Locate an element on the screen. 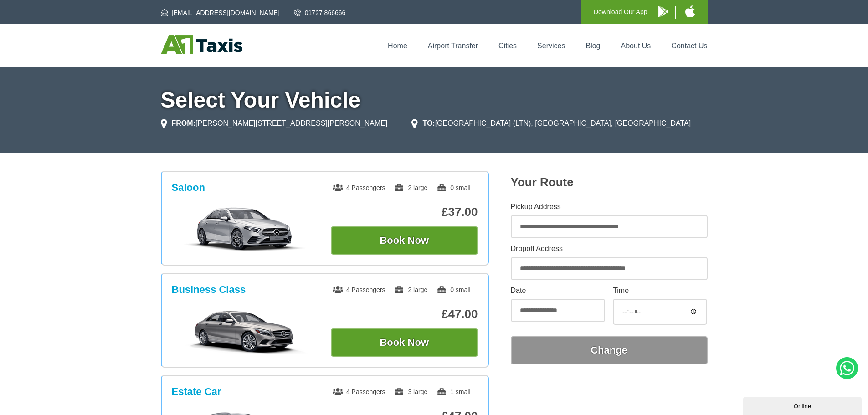 Image resolution: width=868 pixels, height=415 pixels. p: £47.00 is located at coordinates (404, 314).